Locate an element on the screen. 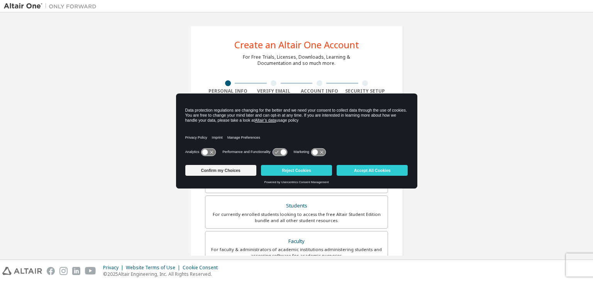 The image size is (593, 282). div: Security Setup is located at coordinates (365, 91).